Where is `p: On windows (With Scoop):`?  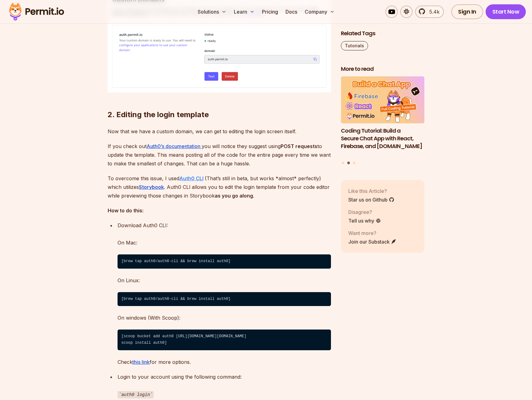 p: On windows (With Scoop): is located at coordinates (224, 318).